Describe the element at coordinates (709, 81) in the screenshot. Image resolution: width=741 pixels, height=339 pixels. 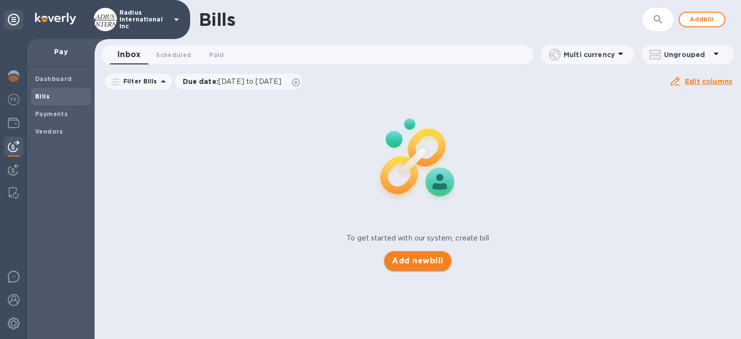
I see `u: Edit columns` at that location.